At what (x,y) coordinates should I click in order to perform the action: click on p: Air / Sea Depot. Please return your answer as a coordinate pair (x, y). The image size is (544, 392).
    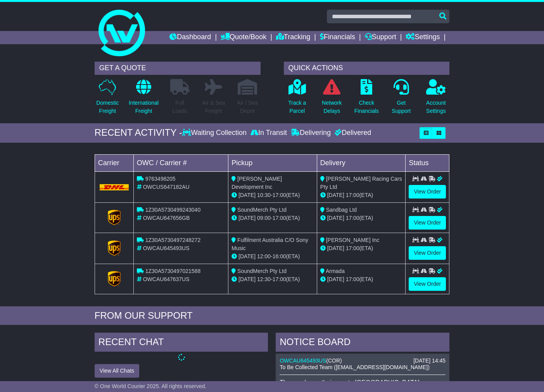
    Looking at the image, I should click on (248, 107).